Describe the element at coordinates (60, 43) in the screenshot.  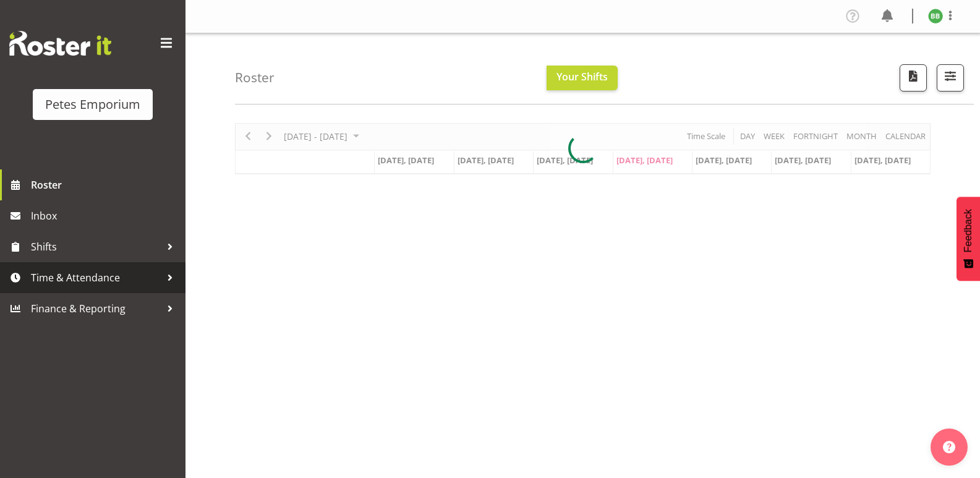
I see `img: Rosterit website logo` at that location.